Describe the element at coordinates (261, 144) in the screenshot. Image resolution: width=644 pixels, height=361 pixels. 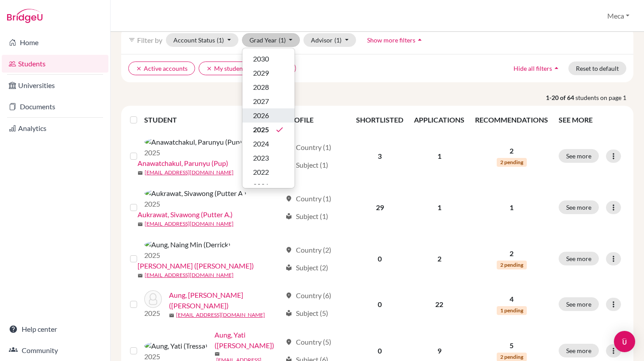
I see `span: 2024` at that location.